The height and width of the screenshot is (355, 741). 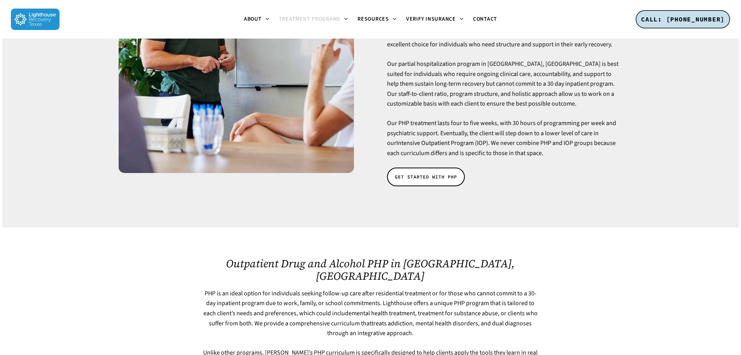 What do you see at coordinates (257, 19) in the screenshot?
I see `a: About` at bounding box center [257, 19].